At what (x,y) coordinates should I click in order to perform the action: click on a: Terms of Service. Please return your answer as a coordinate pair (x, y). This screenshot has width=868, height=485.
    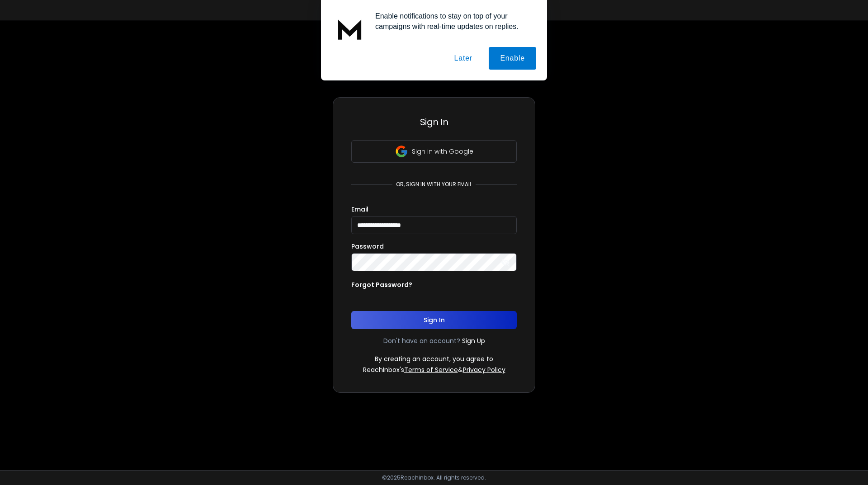
    Looking at the image, I should click on (431, 370).